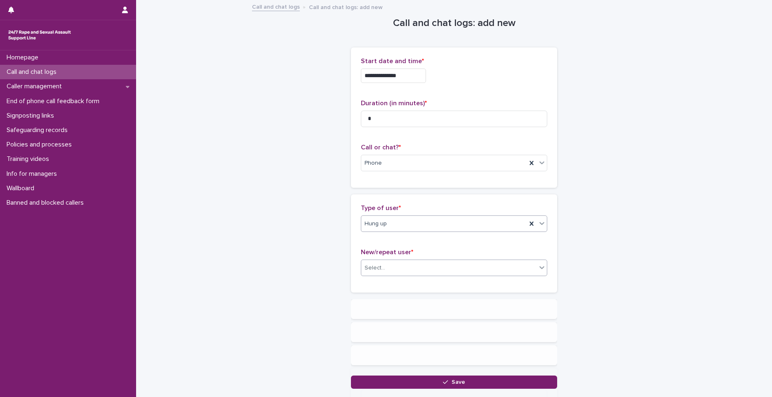 The width and height of the screenshot is (772, 397). Describe the element at coordinates (387, 252) in the screenshot. I see `span: New/repeat user` at that location.